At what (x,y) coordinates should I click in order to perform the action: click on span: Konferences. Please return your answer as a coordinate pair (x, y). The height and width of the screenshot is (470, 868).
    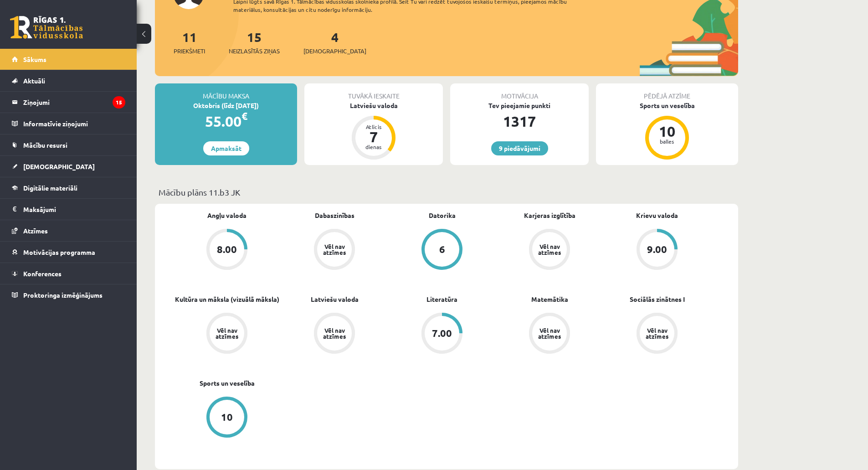
    Looking at the image, I should click on (43, 273).